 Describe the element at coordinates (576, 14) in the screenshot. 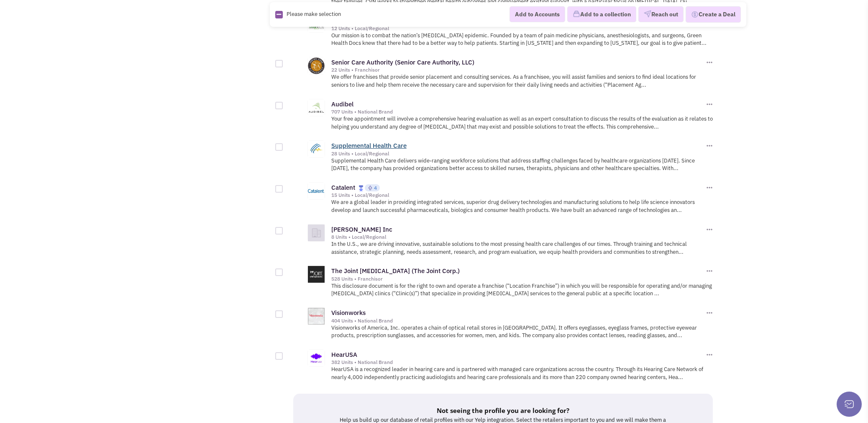

I see `img: icon-collection-lavender.png` at that location.